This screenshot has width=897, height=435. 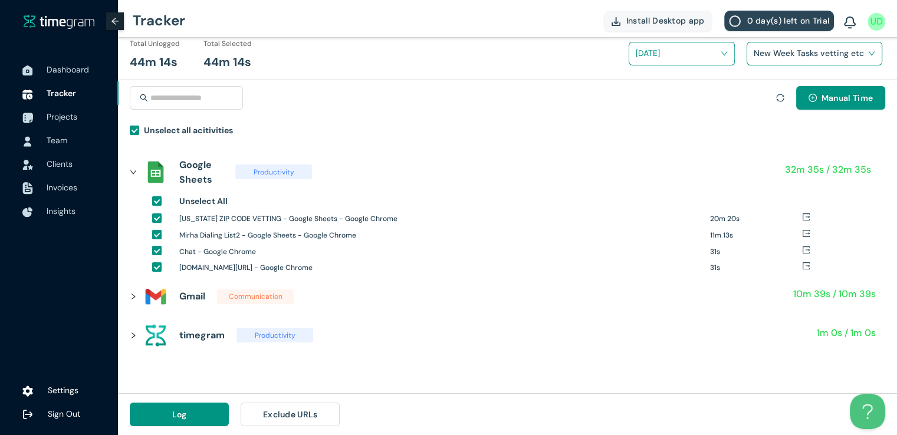 What do you see at coordinates (115, 21) in the screenshot?
I see `span: arrow-left` at bounding box center [115, 21].